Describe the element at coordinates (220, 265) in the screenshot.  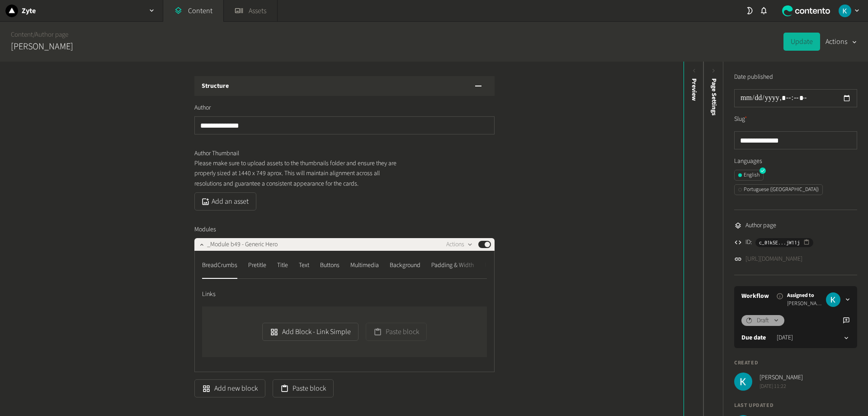
I see `div: BreadCrumbs` at that location.